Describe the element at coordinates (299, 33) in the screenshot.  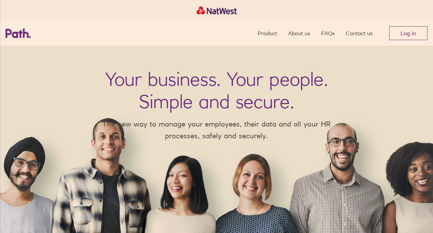
I see `a: About us` at that location.